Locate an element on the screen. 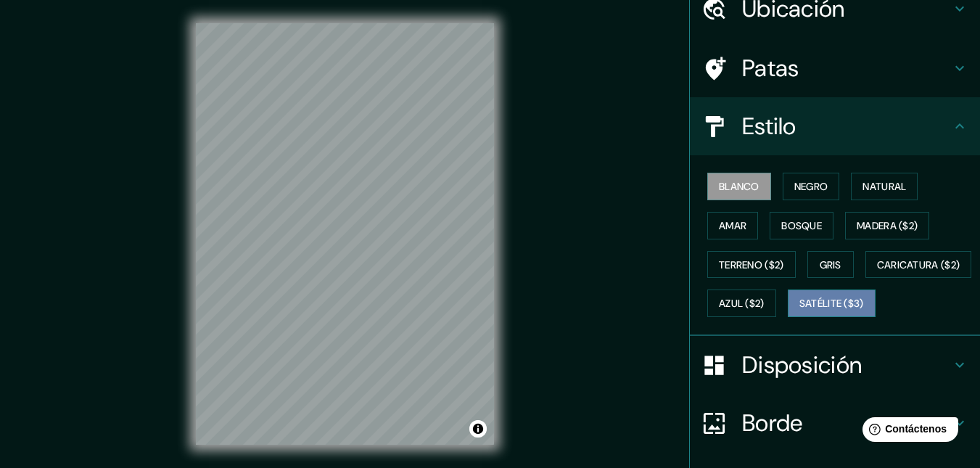 The image size is (980, 468). div: Borde is located at coordinates (834, 423).